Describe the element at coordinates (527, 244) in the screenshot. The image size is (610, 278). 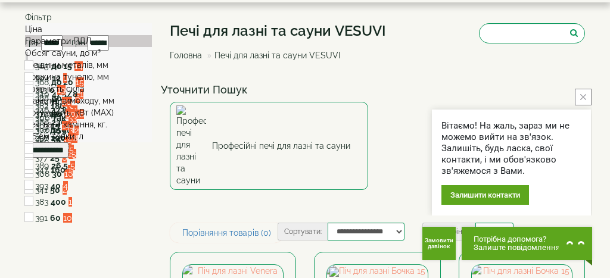
I see `button: Chat button` at that location.